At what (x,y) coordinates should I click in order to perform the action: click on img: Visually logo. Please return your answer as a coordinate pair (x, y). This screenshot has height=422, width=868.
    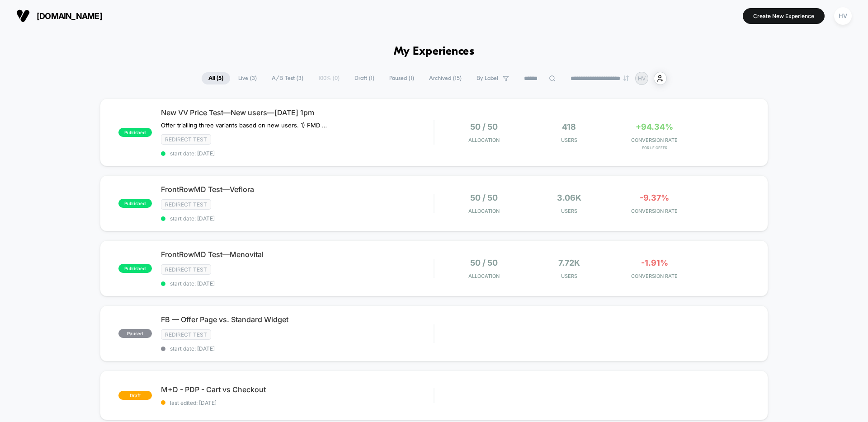
    Looking at the image, I should click on (23, 16).